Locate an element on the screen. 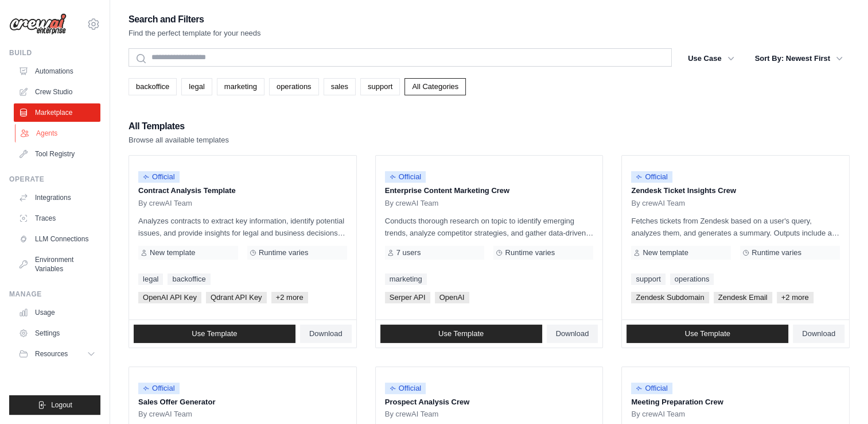 The width and height of the screenshot is (868, 424). span: Zendesk Subdomain is located at coordinates (670, 298).